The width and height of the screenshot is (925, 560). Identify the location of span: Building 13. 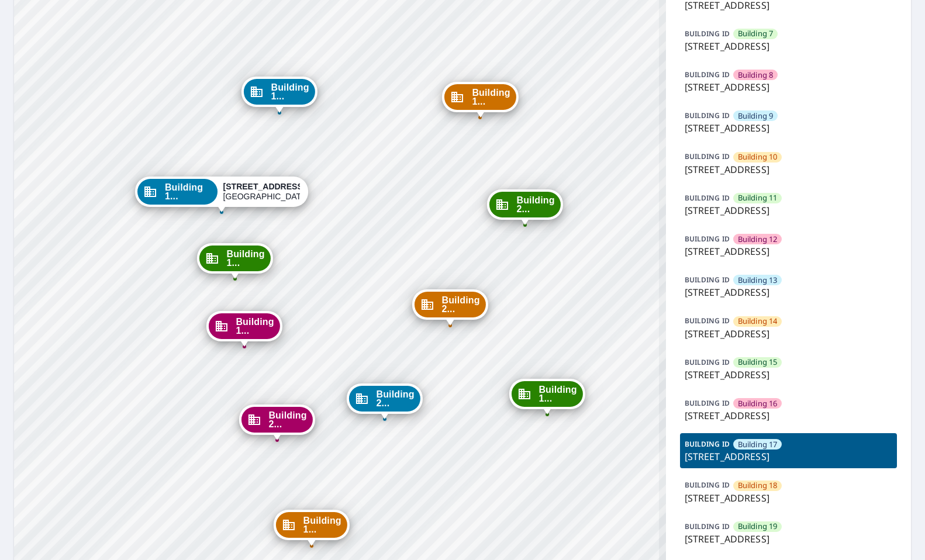
(758, 280).